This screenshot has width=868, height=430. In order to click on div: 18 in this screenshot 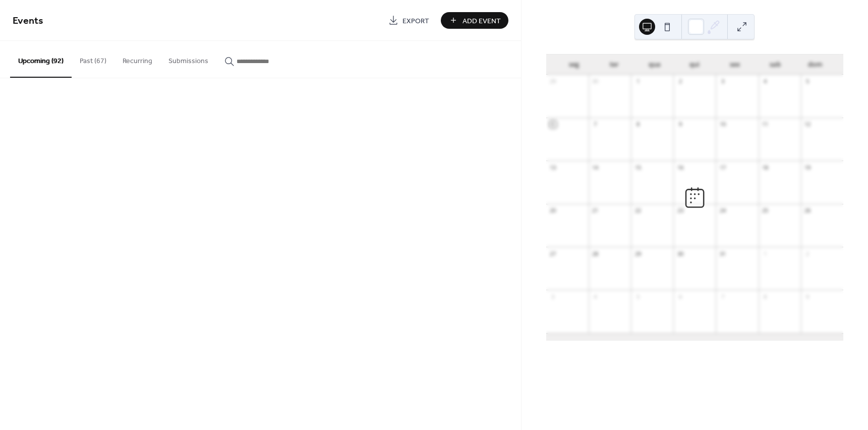, I will do `click(765, 167)`.